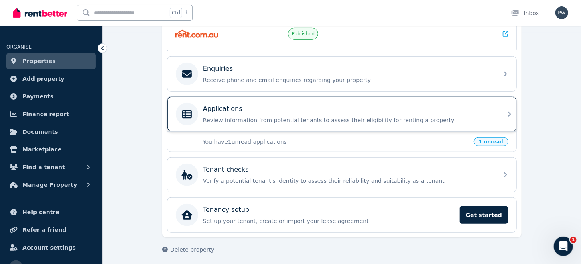 The width and height of the screenshot is (581, 264). I want to click on a: Marketplace, so click(51, 149).